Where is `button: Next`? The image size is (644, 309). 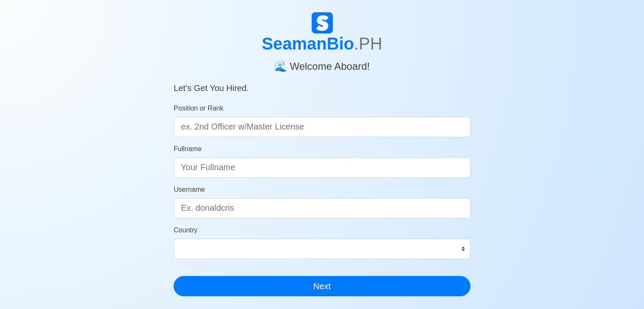 button: Next is located at coordinates (322, 286).